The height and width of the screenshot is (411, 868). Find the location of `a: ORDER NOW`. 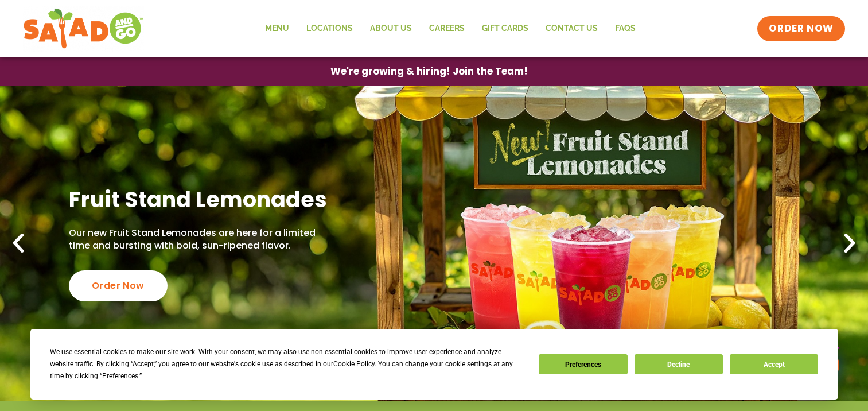

a: ORDER NOW is located at coordinates (801, 29).